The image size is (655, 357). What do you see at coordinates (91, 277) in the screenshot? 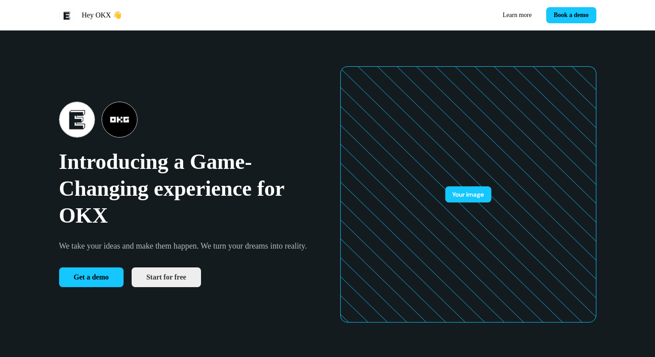
I see `button: Get a demo` at bounding box center [91, 277].